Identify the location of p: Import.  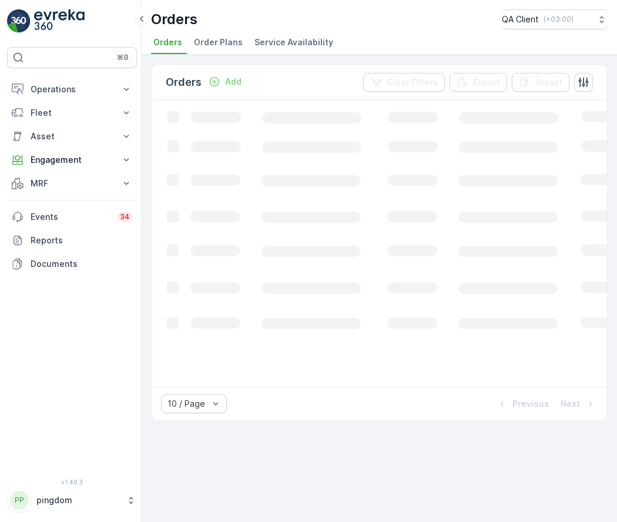
(549, 82).